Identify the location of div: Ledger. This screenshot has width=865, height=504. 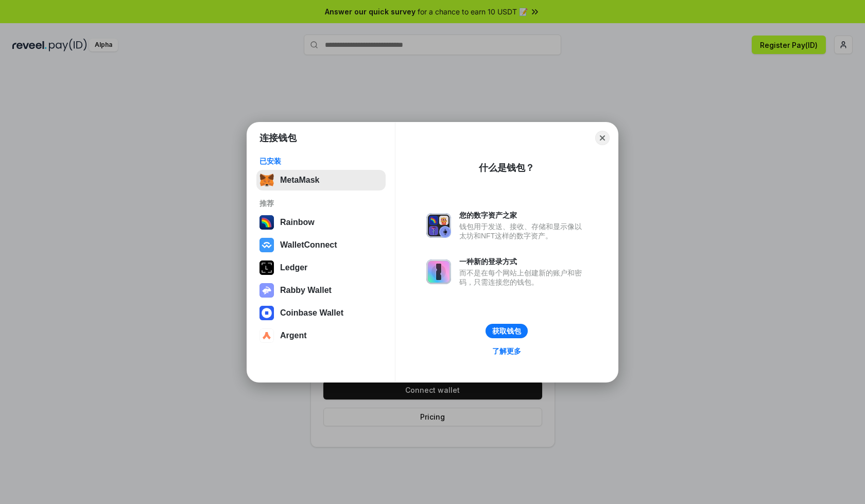
(293, 268).